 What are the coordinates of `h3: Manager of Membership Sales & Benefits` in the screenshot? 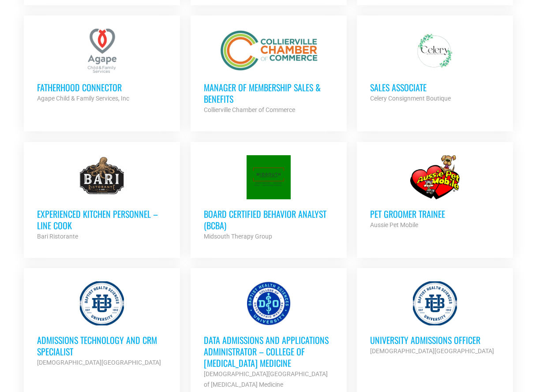 It's located at (269, 93).